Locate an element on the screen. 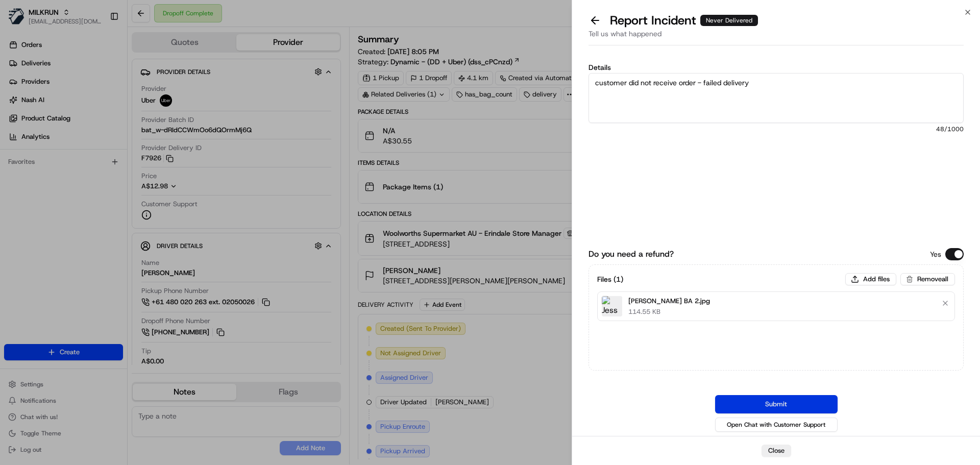 This screenshot has height=465, width=980. label: Details is located at coordinates (775, 67).